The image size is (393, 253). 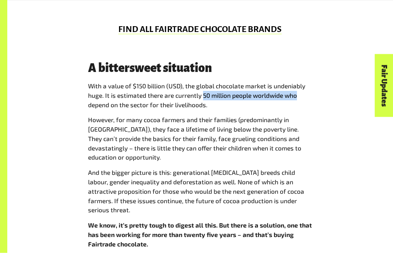 I want to click on h3: A bittersweet situation, so click(x=200, y=69).